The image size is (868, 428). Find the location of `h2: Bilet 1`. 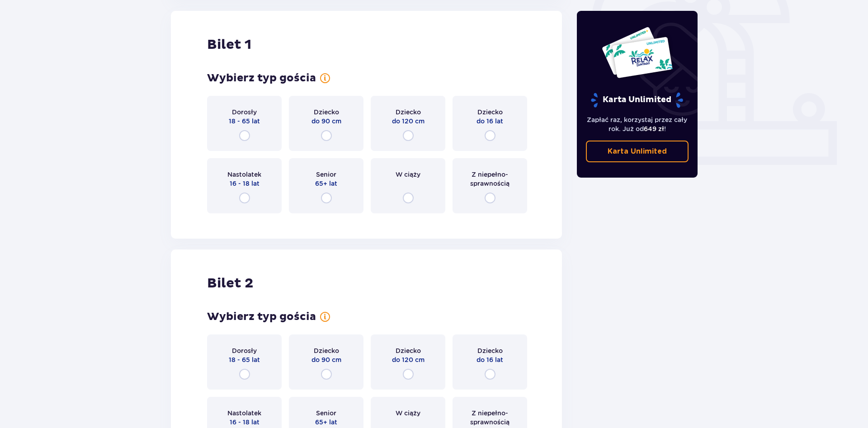

h2: Bilet 1 is located at coordinates (229, 45).